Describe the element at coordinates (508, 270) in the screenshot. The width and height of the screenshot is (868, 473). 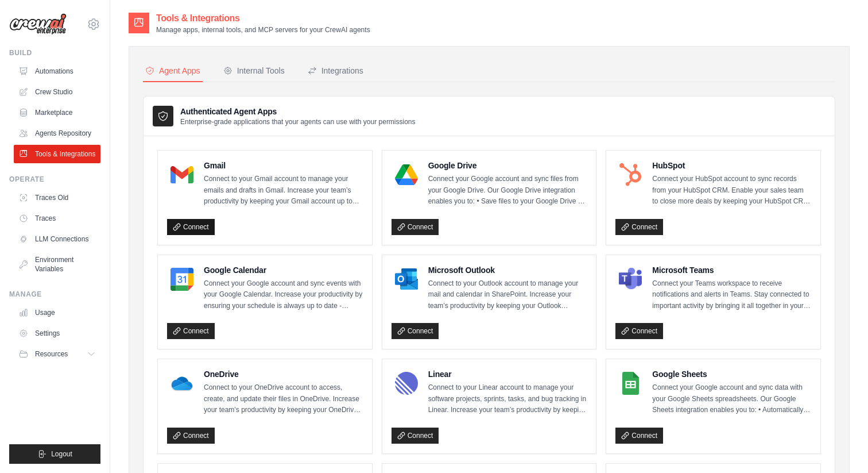
I see `h4: Microsoft Outlook` at that location.